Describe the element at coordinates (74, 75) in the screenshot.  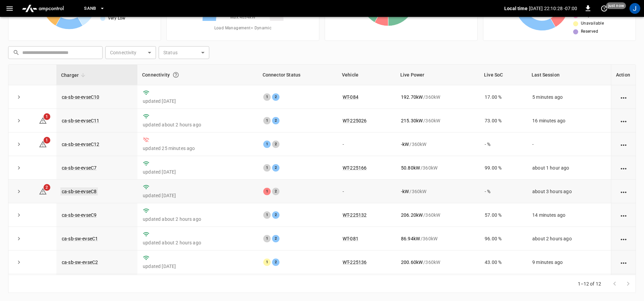
I see `span: Charger` at that location.